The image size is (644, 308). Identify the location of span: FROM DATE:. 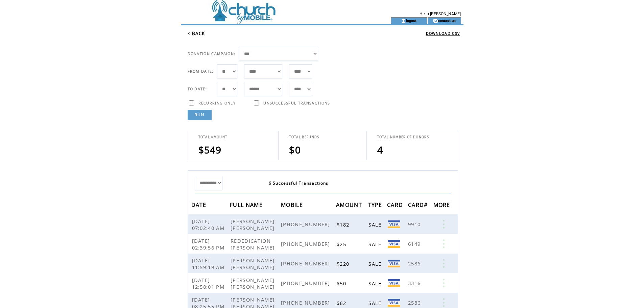
(201, 71).